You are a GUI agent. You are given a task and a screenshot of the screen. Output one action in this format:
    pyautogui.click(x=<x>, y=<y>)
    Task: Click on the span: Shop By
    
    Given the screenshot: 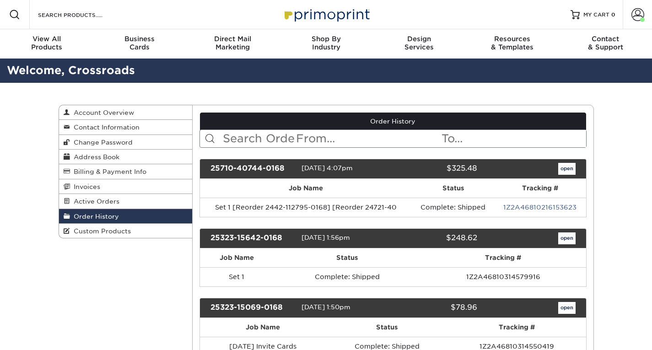 What is the action you would take?
    pyautogui.click(x=326, y=39)
    